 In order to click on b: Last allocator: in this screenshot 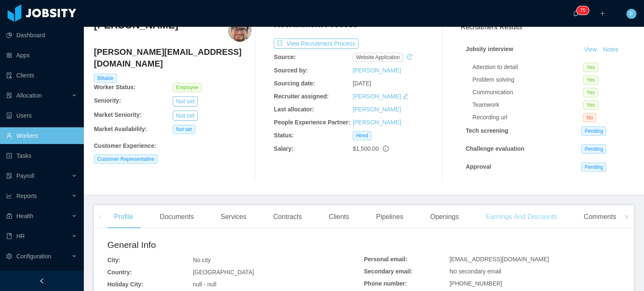, I will do `click(294, 109)`.